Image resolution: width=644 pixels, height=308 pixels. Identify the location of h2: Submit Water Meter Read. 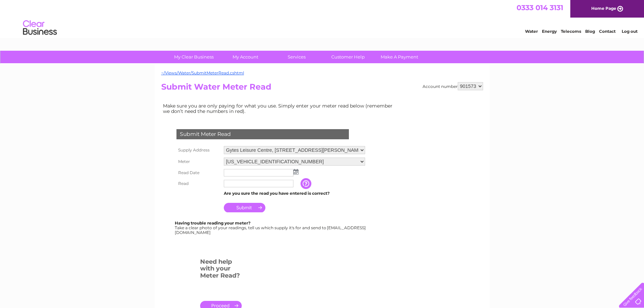
(322, 88).